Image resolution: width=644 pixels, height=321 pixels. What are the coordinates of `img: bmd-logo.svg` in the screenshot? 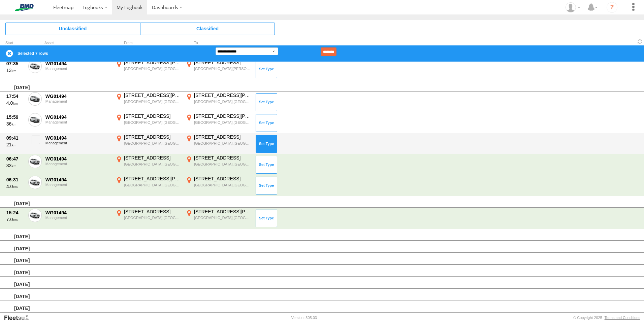 It's located at (24, 7).